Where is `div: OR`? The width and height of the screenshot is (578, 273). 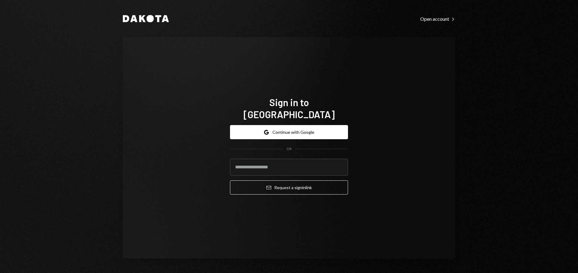 div: OR is located at coordinates (289, 149).